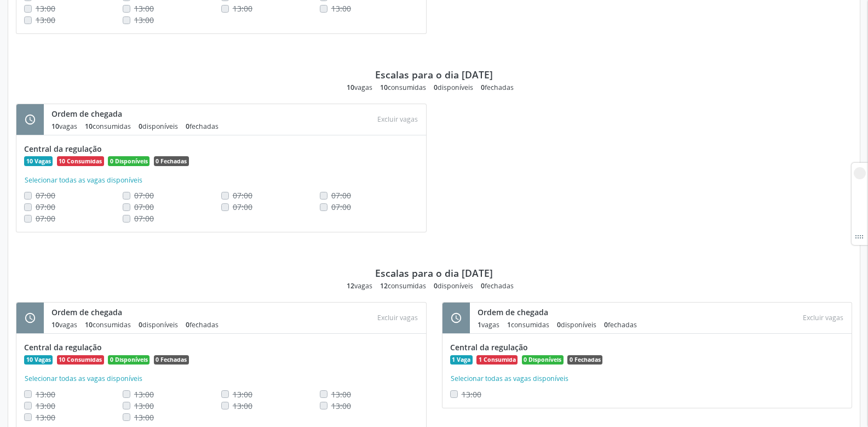 This screenshot has height=427, width=868. Describe the element at coordinates (497, 360) in the screenshot. I see `span: 1 Consumida` at that location.